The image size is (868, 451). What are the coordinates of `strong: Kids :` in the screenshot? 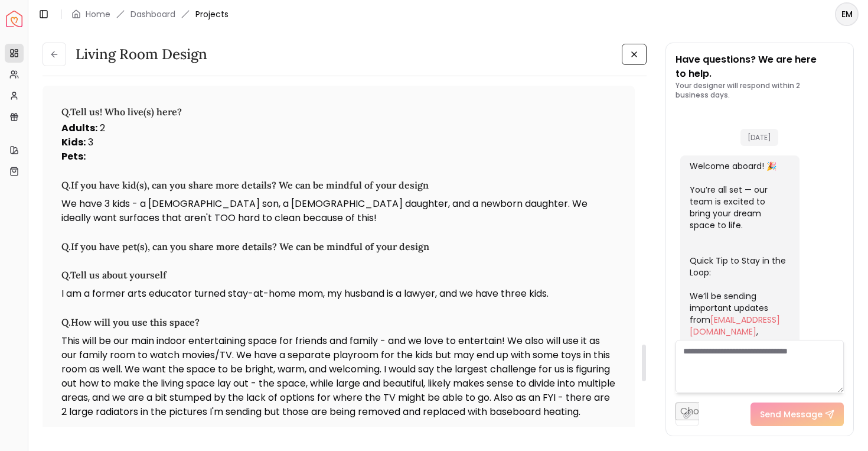 It's located at (73, 142).